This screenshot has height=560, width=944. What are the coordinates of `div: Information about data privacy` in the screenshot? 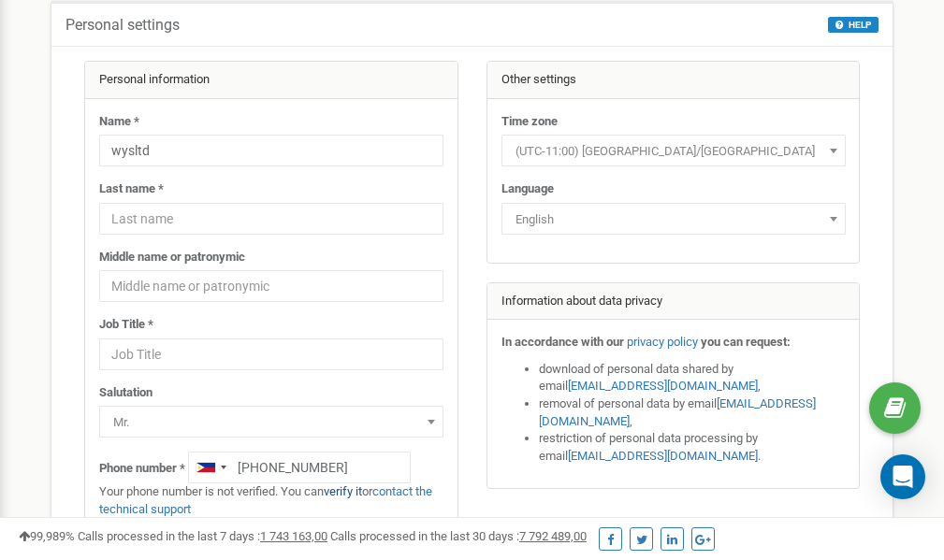 It's located at (674, 302).